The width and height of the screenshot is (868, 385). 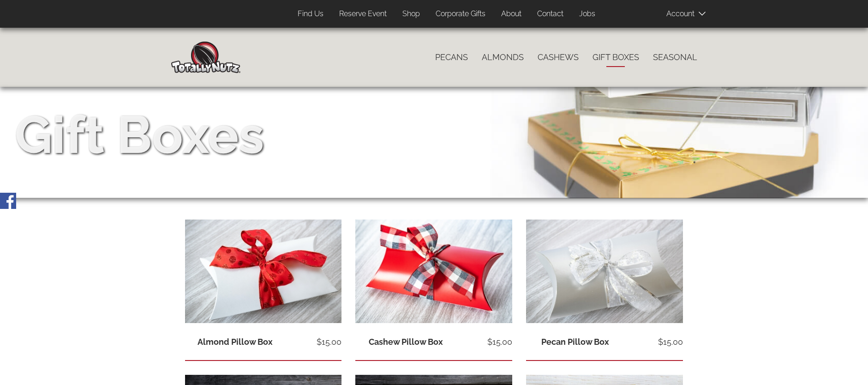 What do you see at coordinates (550, 14) in the screenshot?
I see `a: Contact` at bounding box center [550, 14].